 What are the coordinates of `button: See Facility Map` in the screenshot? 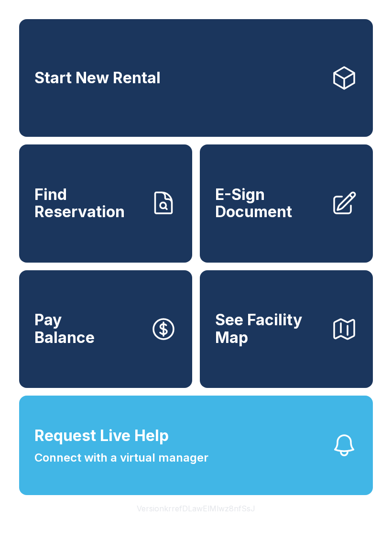 It's located at (286, 329).